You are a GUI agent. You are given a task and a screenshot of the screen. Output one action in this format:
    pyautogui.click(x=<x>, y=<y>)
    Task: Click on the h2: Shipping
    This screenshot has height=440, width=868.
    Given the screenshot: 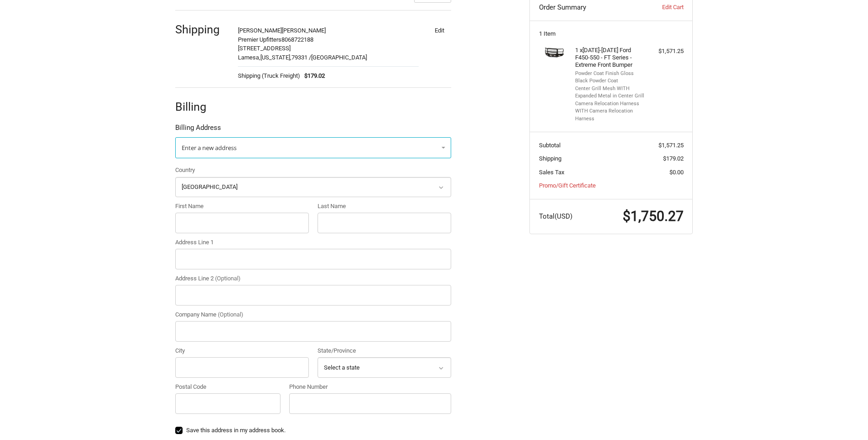 What is the action you would take?
    pyautogui.click(x=201, y=29)
    